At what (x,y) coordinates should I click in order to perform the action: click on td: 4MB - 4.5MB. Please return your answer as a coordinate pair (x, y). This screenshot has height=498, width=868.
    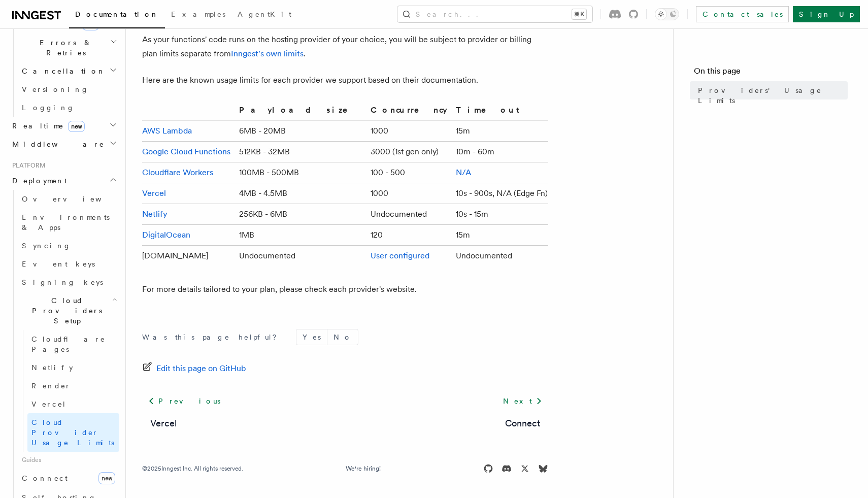
    Looking at the image, I should click on (301, 194).